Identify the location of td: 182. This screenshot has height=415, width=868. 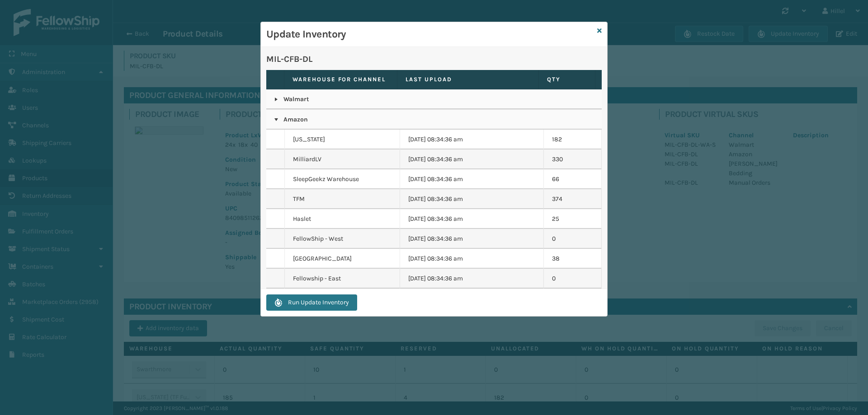
(573, 140).